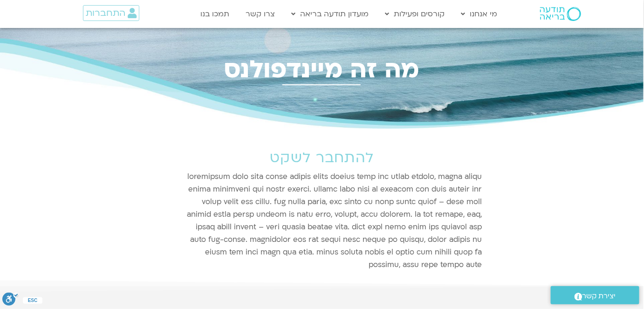 This screenshot has width=644, height=309. What do you see at coordinates (111, 13) in the screenshot?
I see `a: התחברות` at bounding box center [111, 13].